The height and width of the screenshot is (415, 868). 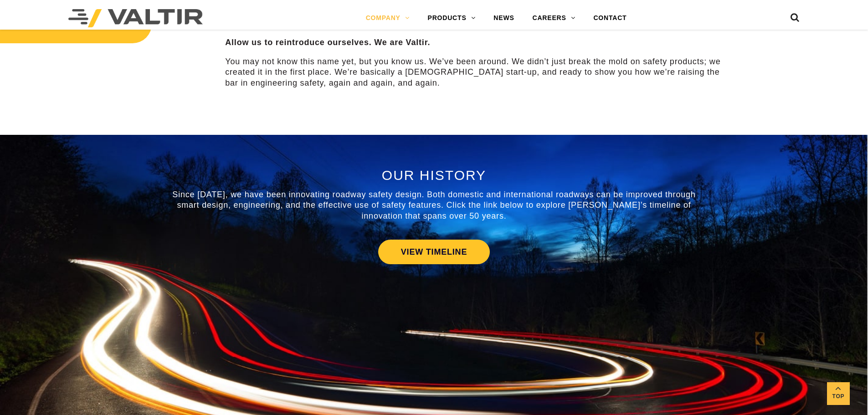 I want to click on a: NEWS, so click(x=503, y=18).